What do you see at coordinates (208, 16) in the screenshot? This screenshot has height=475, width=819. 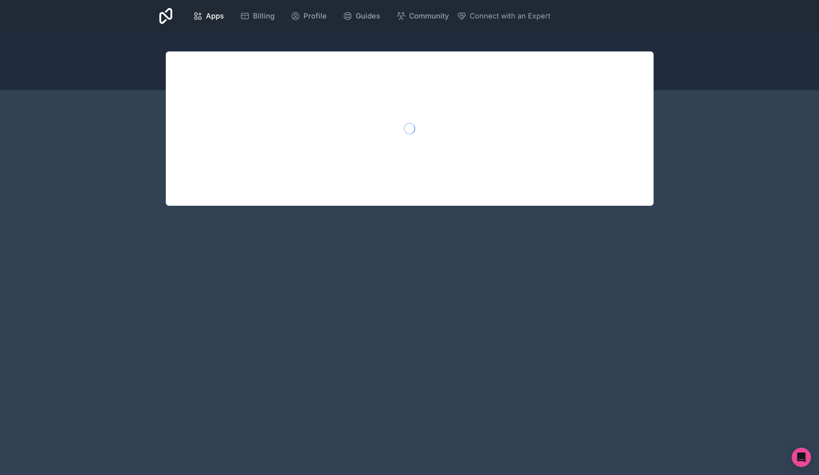 I see `a: Apps` at bounding box center [208, 16].